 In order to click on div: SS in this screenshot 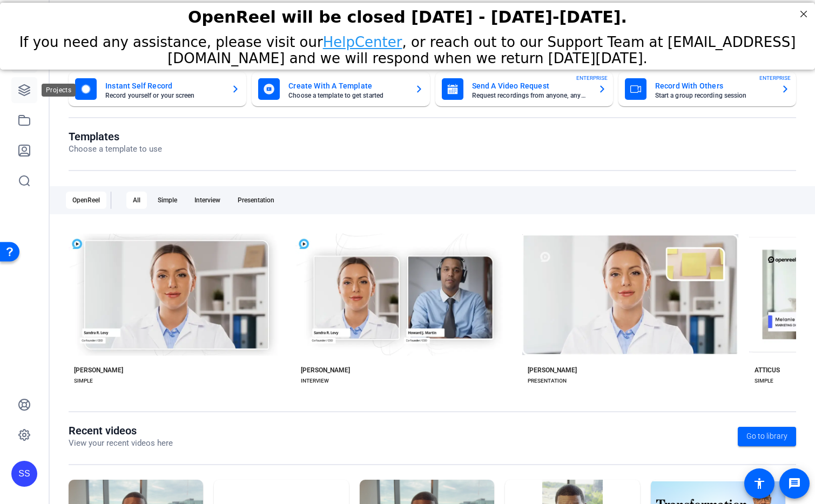, I will do `click(24, 474)`.